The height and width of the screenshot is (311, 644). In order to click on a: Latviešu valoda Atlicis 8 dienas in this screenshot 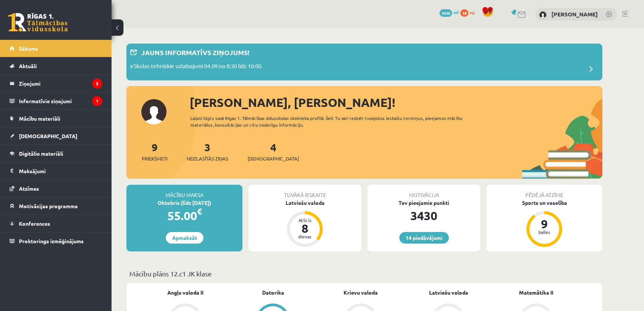, I will do `click(305, 223)`.